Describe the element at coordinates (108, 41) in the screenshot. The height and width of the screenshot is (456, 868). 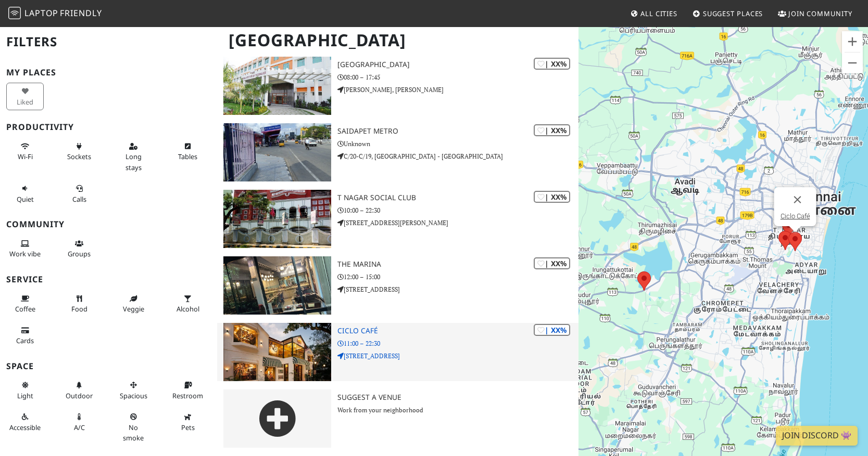
I see `h2: Filters` at that location.